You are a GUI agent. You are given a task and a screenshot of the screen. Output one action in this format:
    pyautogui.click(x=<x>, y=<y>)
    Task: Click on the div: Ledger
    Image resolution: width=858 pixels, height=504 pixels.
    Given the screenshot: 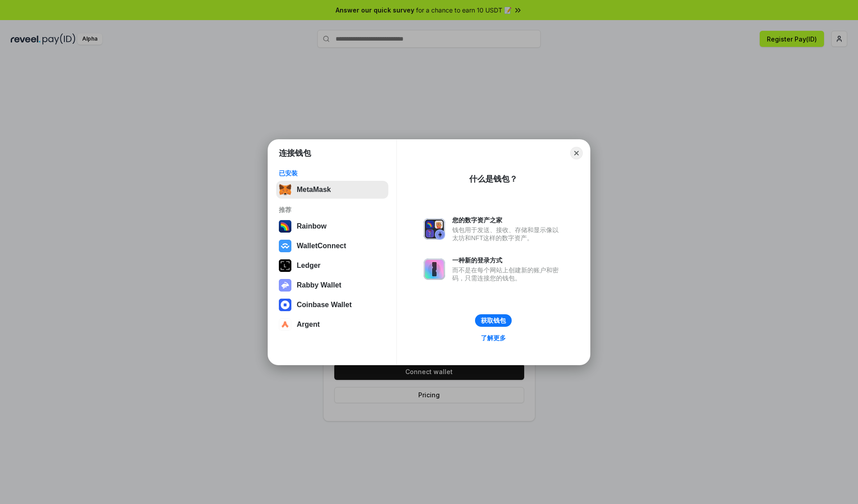 What is the action you would take?
    pyautogui.click(x=308, y=266)
    